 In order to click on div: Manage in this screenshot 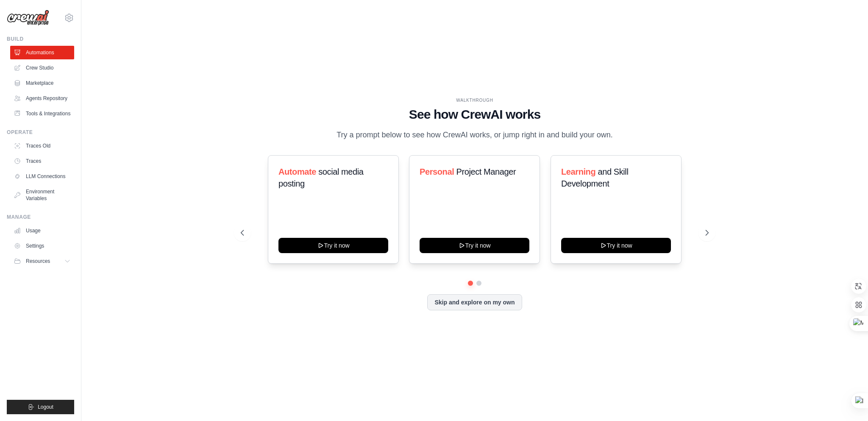, I will do `click(40, 217)`.